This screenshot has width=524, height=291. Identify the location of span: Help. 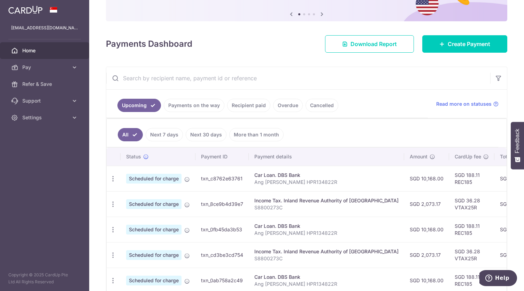
(23, 8).